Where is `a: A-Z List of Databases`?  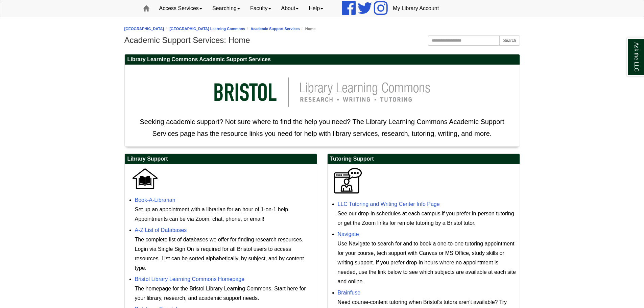
a: A-Z List of Databases is located at coordinates (161, 230).